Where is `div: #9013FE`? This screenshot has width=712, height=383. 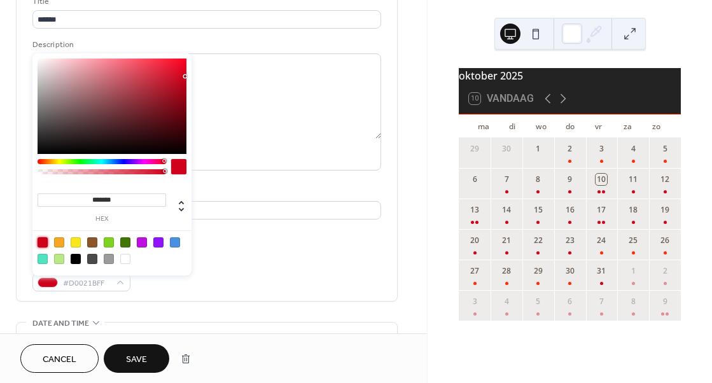 div: #9013FE is located at coordinates (159, 243).